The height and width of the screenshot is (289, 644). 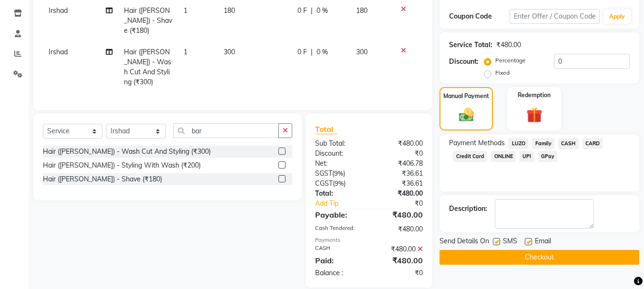 What do you see at coordinates (543, 143) in the screenshot?
I see `span: Family` at bounding box center [543, 143].